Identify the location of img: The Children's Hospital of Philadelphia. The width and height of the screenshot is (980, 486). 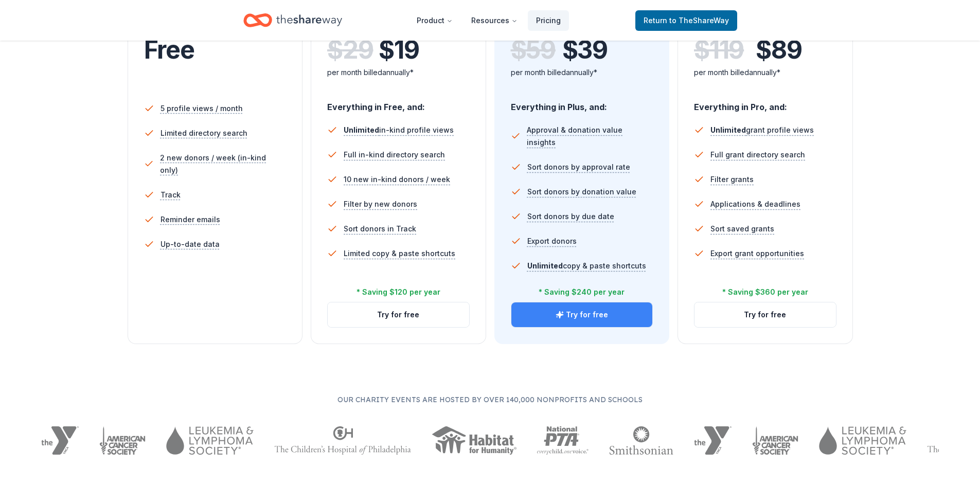
(343, 441).